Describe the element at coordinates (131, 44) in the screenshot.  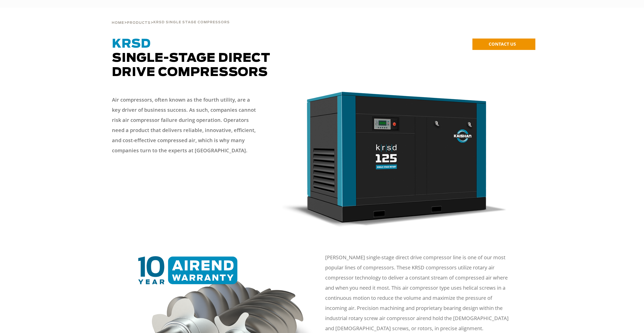
I see `span: KRSD` at that location.